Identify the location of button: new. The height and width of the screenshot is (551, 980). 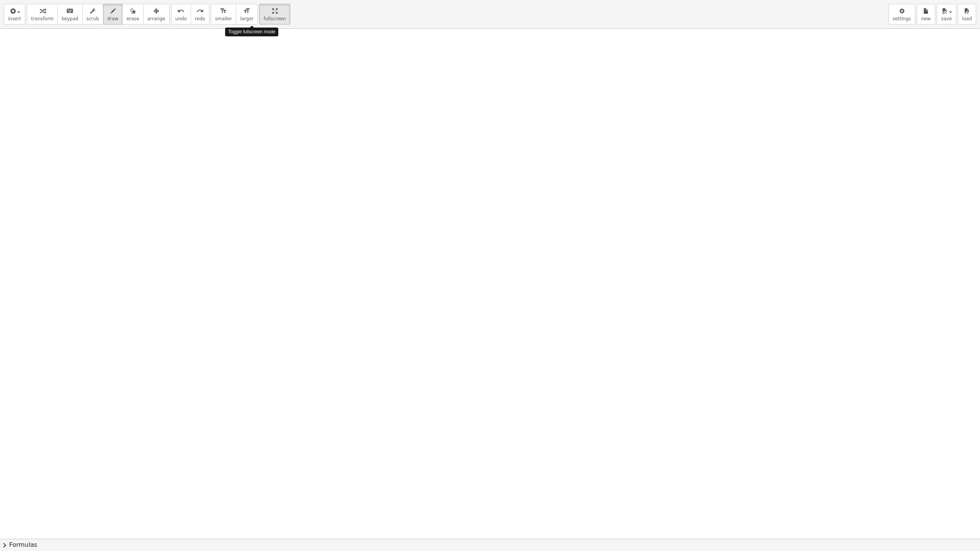
(926, 14).